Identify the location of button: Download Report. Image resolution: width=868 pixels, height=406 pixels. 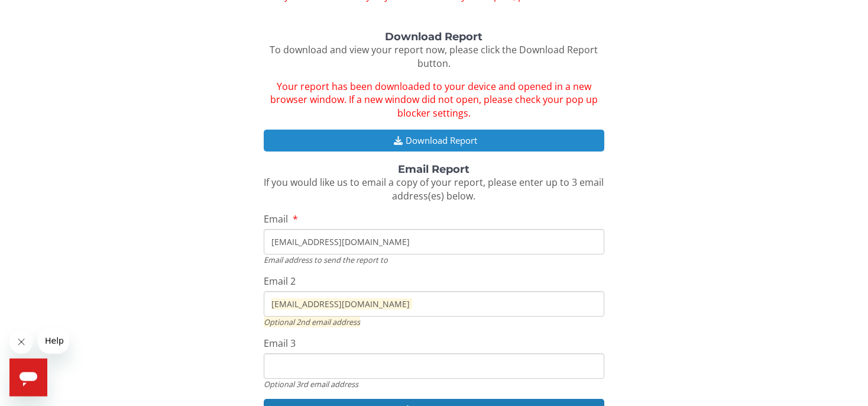
(433, 141).